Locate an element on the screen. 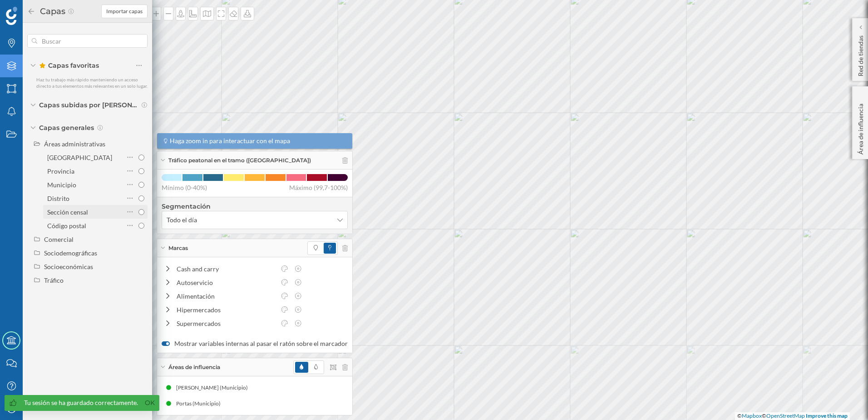 This screenshot has height=420, width=868. span: Máximo (99,7-100%) is located at coordinates (318, 188).